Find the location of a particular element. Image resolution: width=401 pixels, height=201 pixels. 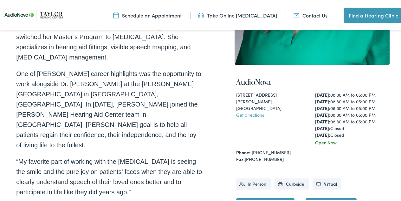

li: In Person is located at coordinates (254, 182).